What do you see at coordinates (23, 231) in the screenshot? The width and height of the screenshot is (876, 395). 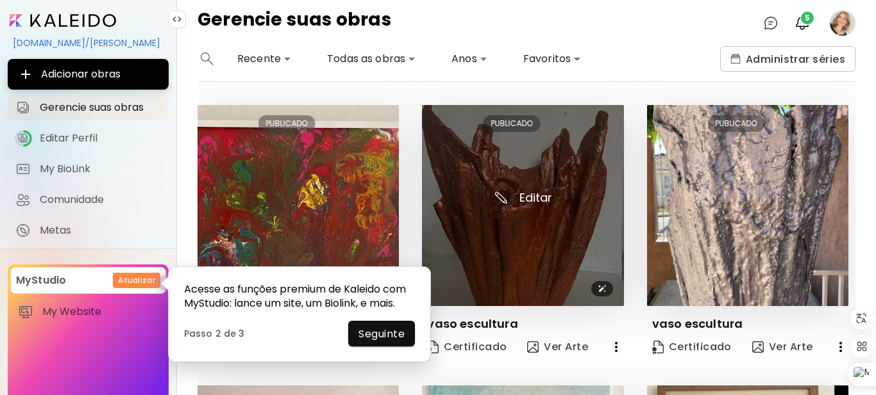 I see `img: Metas icon` at bounding box center [23, 231].